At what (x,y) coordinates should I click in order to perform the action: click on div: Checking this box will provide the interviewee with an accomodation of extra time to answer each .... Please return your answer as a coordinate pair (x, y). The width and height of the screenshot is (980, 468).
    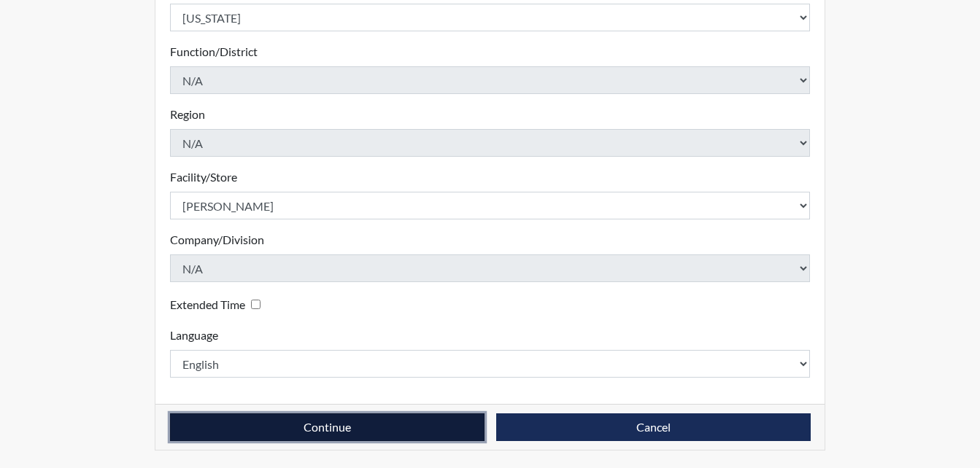
    Looking at the image, I should click on (218, 304).